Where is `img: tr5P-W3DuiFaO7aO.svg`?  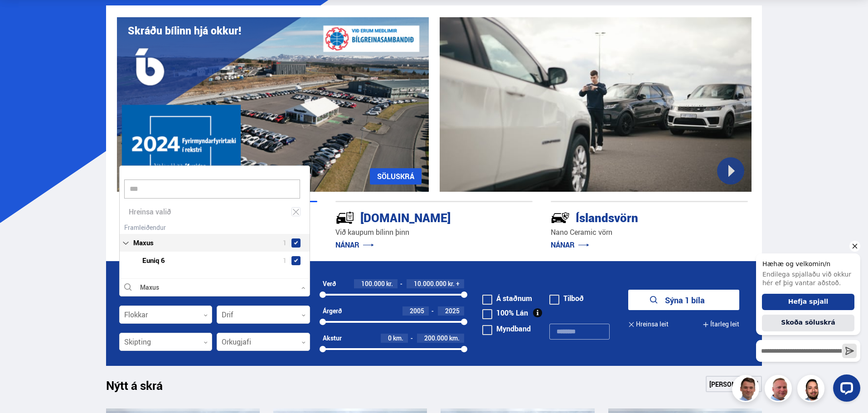 img: tr5P-W3DuiFaO7aO.svg is located at coordinates (345, 218).